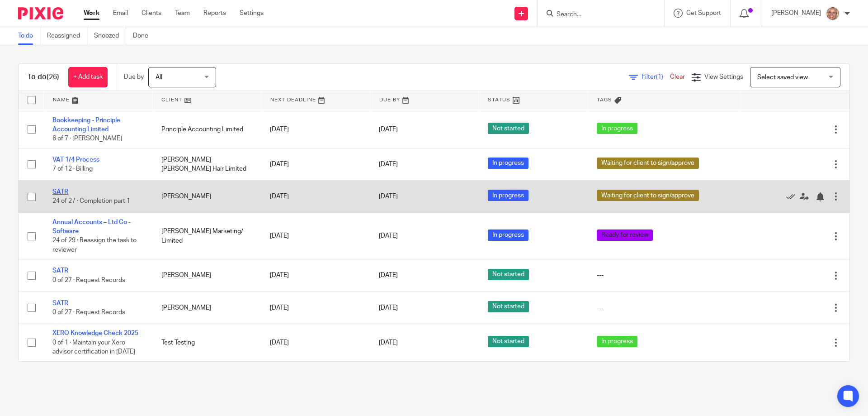  I want to click on span: Tags, so click(605, 99).